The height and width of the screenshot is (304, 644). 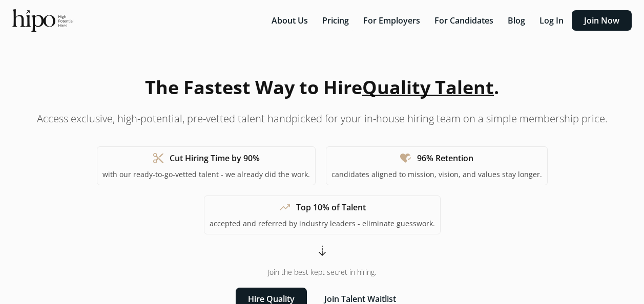 I want to click on h1: The Fastest Way to Hire ., so click(x=322, y=87).